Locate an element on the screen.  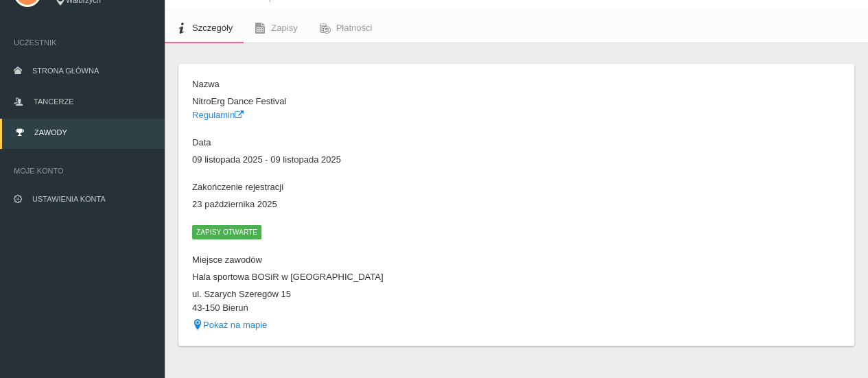
dd: 23 października 2025 is located at coordinates (351, 204).